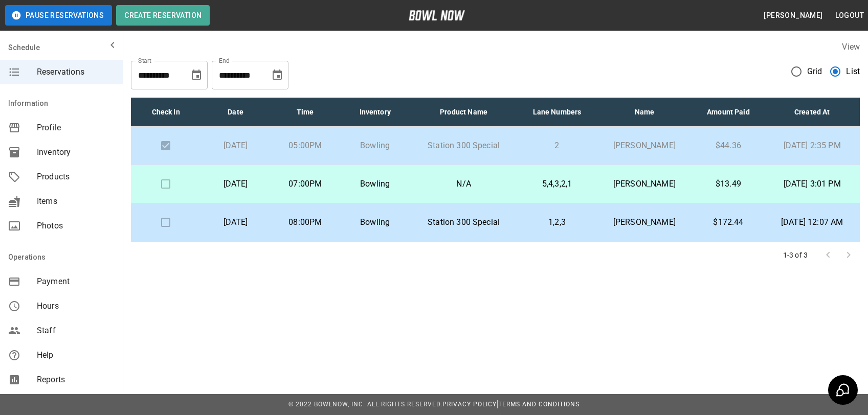 This screenshot has height=415, width=868. What do you see at coordinates (849, 16) in the screenshot?
I see `button: Logout` at bounding box center [849, 16].